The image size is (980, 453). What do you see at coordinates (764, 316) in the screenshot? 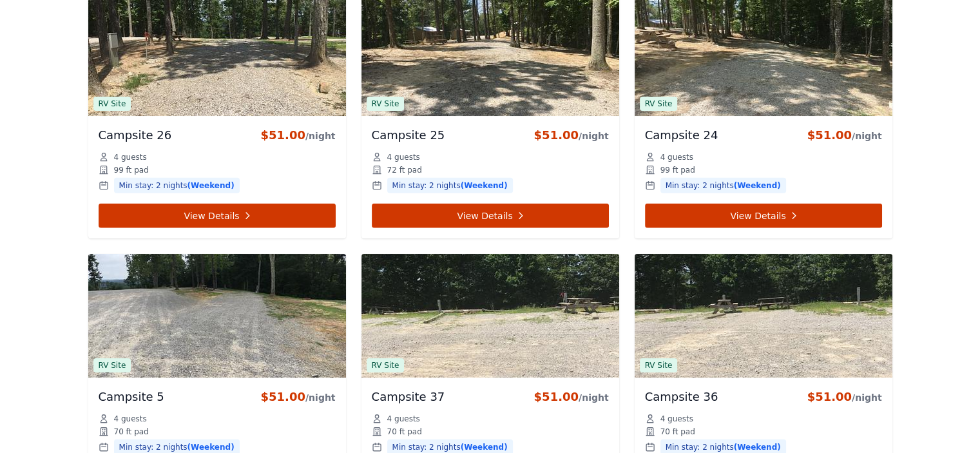
I see `img: Campsite 36` at bounding box center [764, 316].